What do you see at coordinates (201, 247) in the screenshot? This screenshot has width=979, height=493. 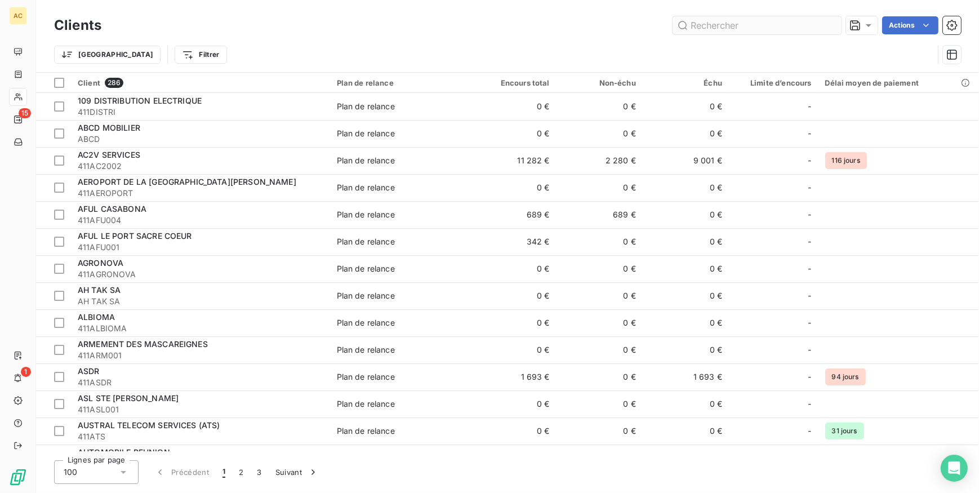 I see `span: 411AFU001` at bounding box center [201, 247].